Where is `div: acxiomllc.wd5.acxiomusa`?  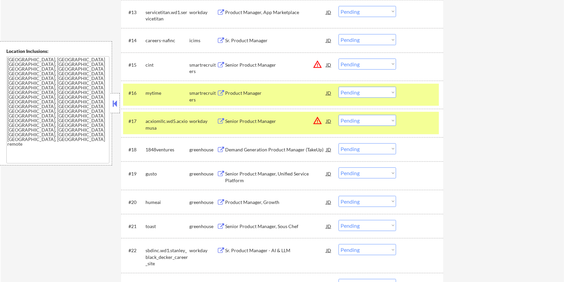
div: acxiomllc.wd5.acxiomusa is located at coordinates (167, 124).